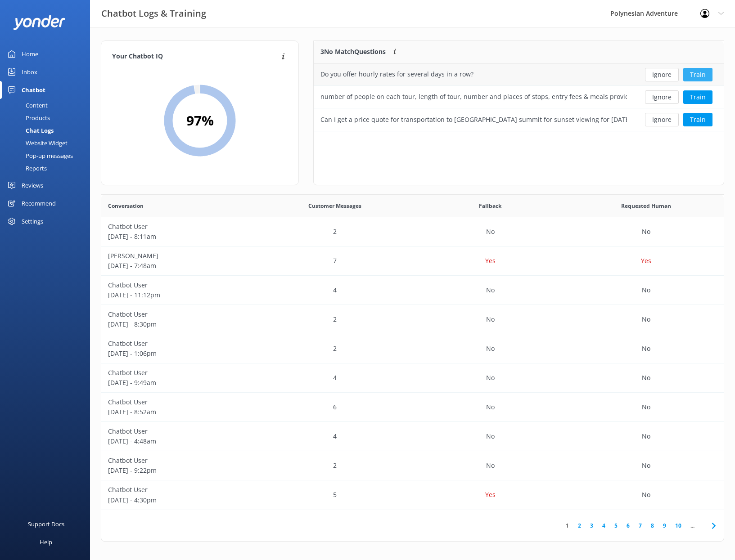 Image resolution: width=735 pixels, height=560 pixels. What do you see at coordinates (46, 542) in the screenshot?
I see `div: Help` at bounding box center [46, 542].